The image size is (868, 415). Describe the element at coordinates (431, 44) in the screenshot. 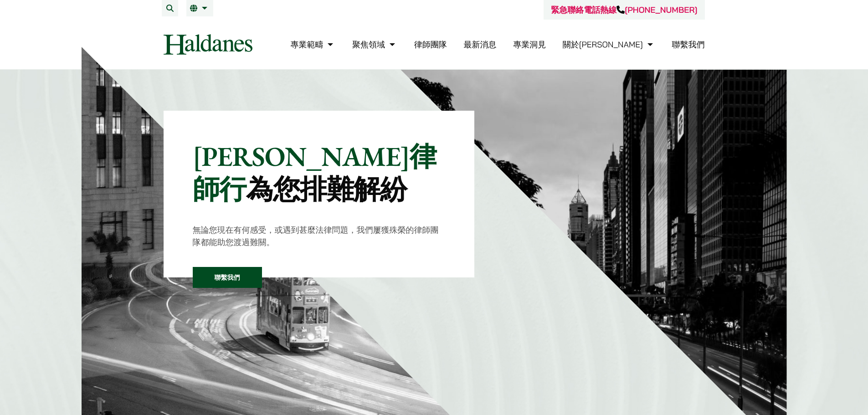

I see `a: 律師團隊` at that location.